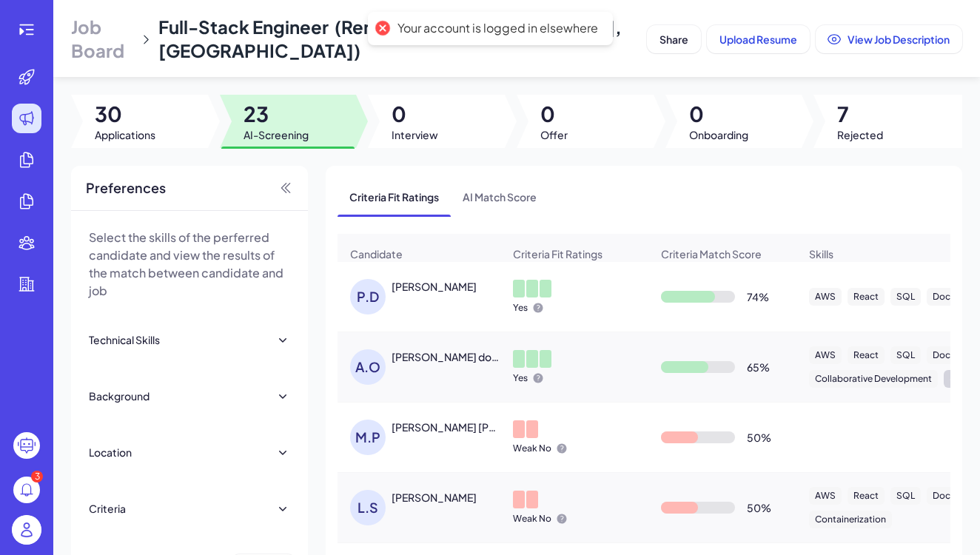 The image size is (980, 555). I want to click on span: Criteria Match Score, so click(712, 254).